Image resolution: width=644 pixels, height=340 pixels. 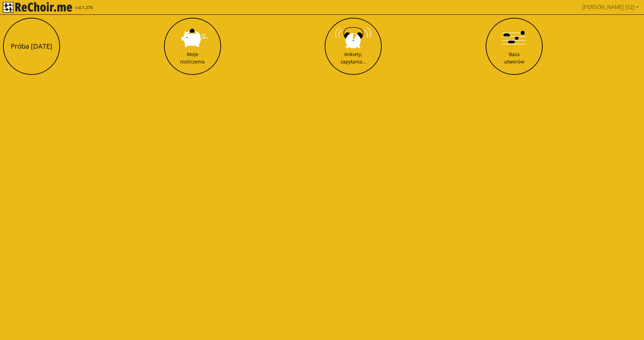 What do you see at coordinates (515, 57) in the screenshot?
I see `div: Baza utworów` at bounding box center [515, 57].